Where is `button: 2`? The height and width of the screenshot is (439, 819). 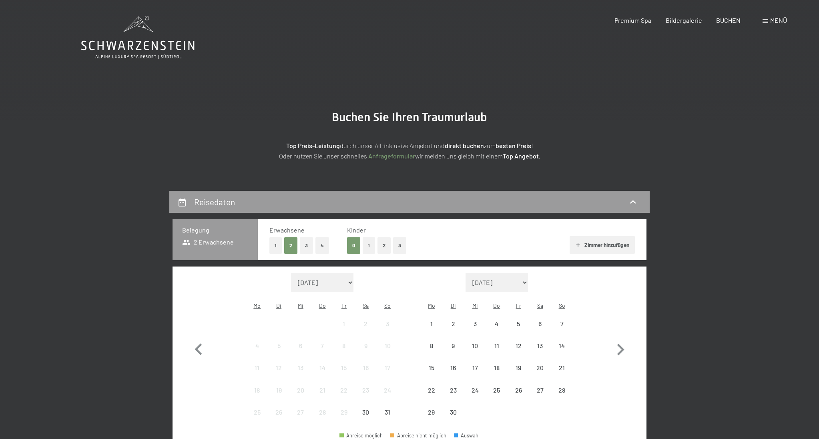 button: 2 is located at coordinates (290, 245).